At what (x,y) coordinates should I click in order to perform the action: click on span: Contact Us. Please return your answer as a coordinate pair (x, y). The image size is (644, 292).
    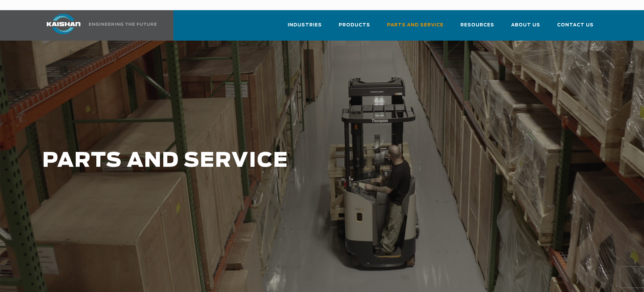
    Looking at the image, I should click on (576, 25).